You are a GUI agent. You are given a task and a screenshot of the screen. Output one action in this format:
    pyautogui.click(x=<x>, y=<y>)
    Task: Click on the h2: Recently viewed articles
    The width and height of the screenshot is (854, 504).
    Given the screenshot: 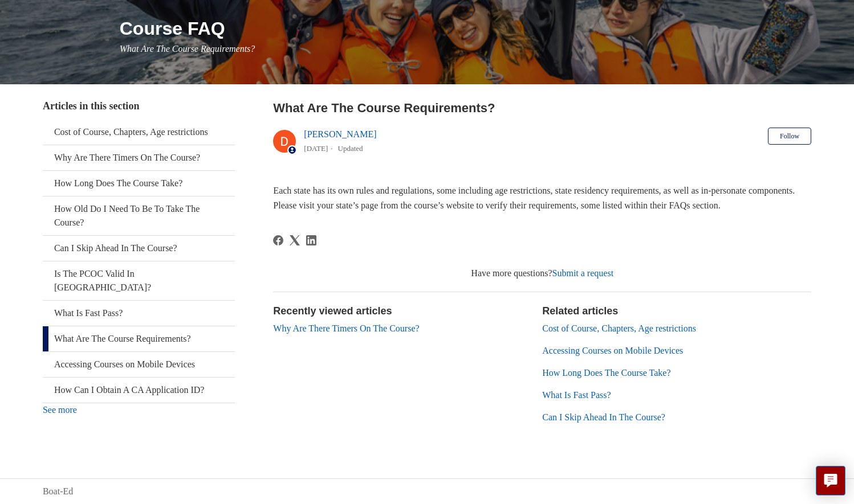 What is the action you would take?
    pyautogui.click(x=402, y=311)
    